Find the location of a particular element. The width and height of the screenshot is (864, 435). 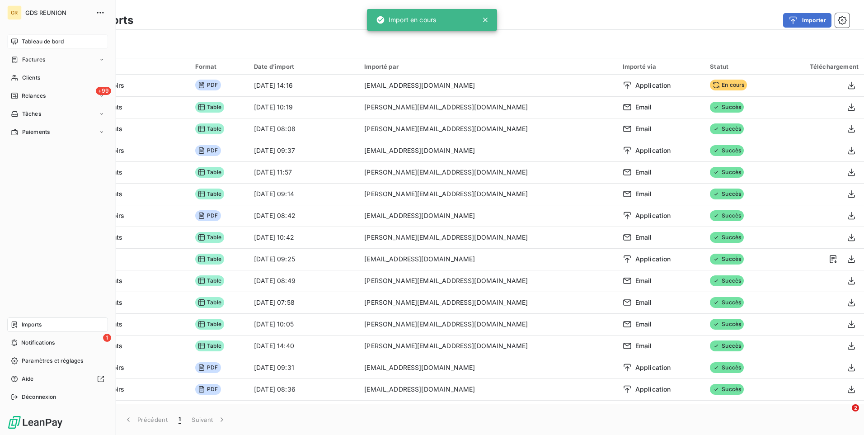

span: Notifications is located at coordinates (38, 343).